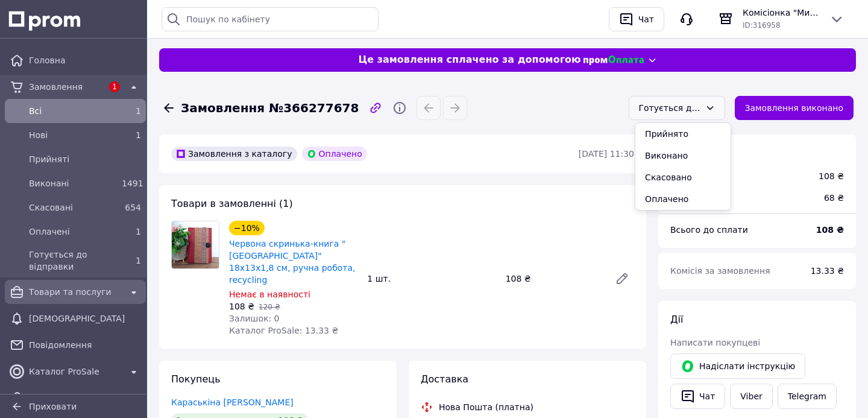  I want to click on span: Повідомлення, so click(85, 345).